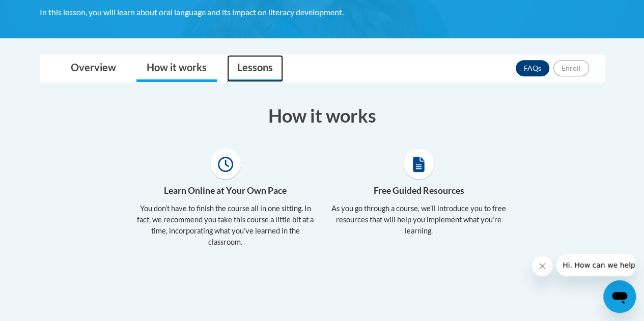 This screenshot has height=321, width=644. Describe the element at coordinates (571, 68) in the screenshot. I see `button: Enroll` at that location.